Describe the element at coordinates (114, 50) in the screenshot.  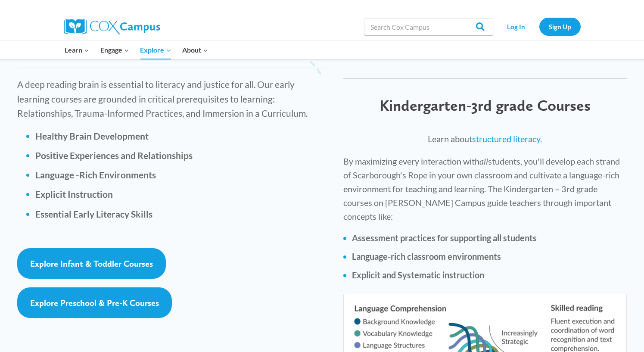
I see `button: Child menu of Engage` at that location.